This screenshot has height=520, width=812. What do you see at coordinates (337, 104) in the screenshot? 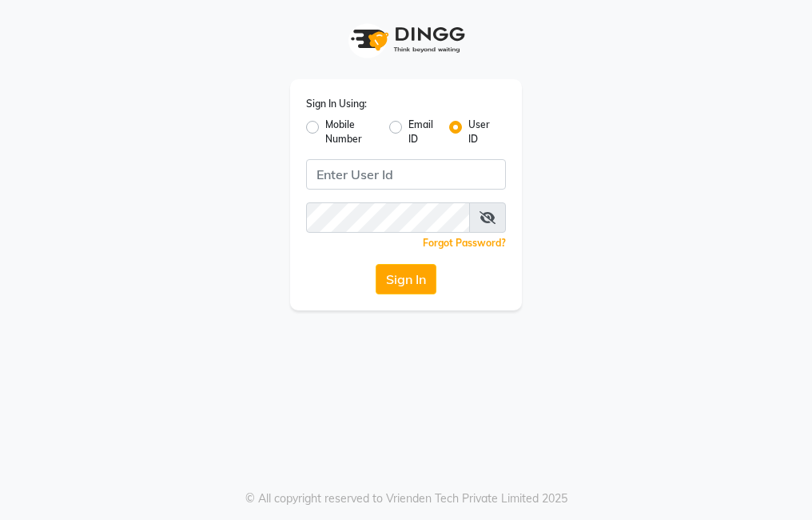
I see `label: Sign In Using:` at bounding box center [337, 104].